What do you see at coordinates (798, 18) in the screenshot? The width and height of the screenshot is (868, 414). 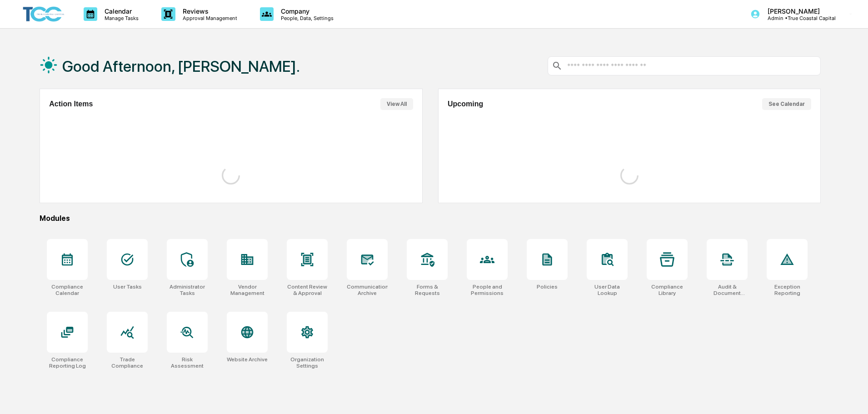 I see `p: Admin • True Coastal Capital` at bounding box center [798, 18].